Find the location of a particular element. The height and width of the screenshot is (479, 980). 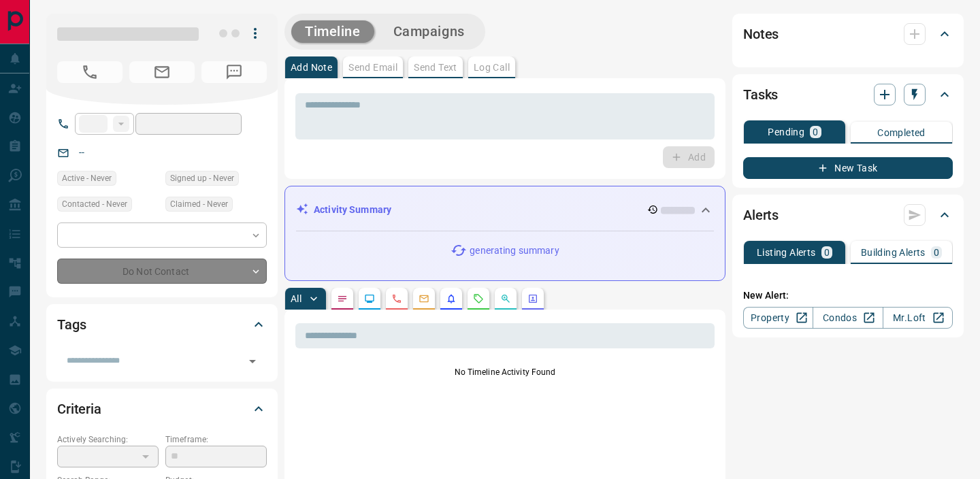

p: Building Alerts is located at coordinates (893, 253).